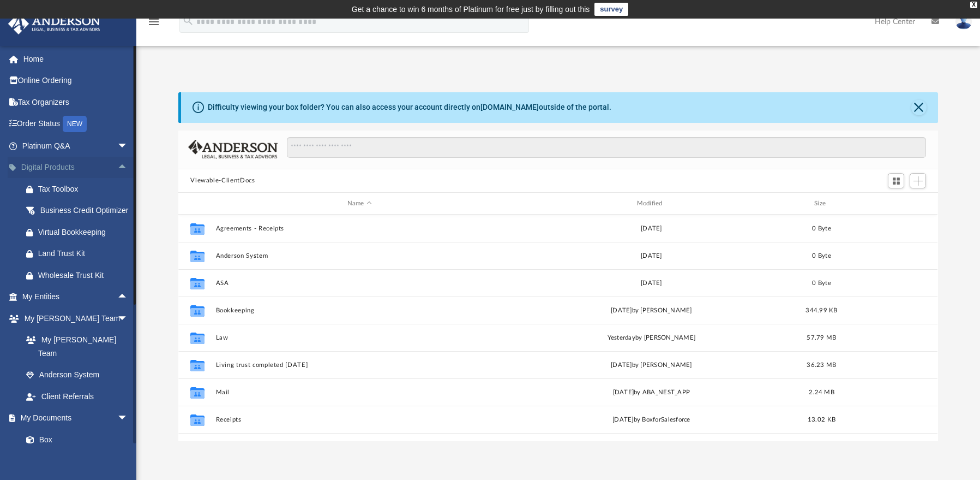 Image resolution: width=980 pixels, height=480 pixels. I want to click on a: Digital Productsarrow_drop_up, so click(76, 167).